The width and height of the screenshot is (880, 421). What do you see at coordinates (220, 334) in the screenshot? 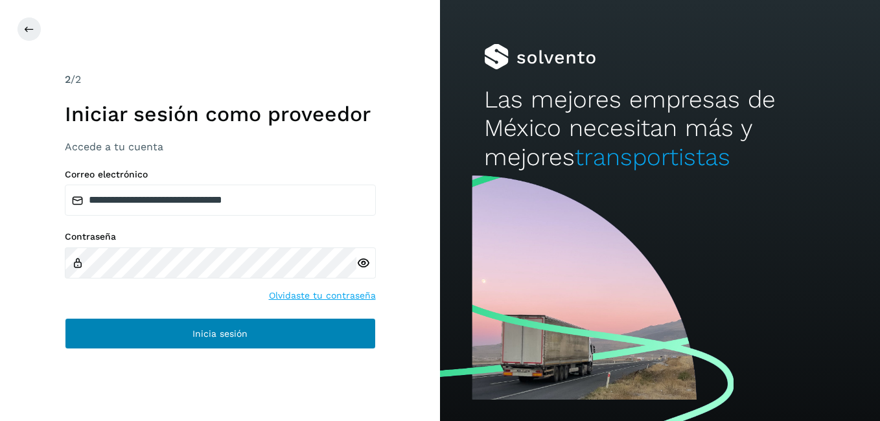
I see `button: Inicia sesión` at bounding box center [220, 334].